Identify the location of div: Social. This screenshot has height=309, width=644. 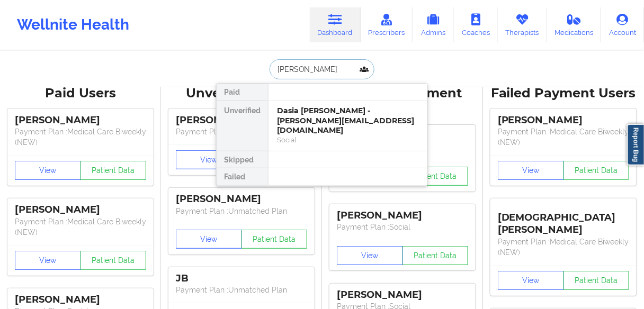
(348, 140).